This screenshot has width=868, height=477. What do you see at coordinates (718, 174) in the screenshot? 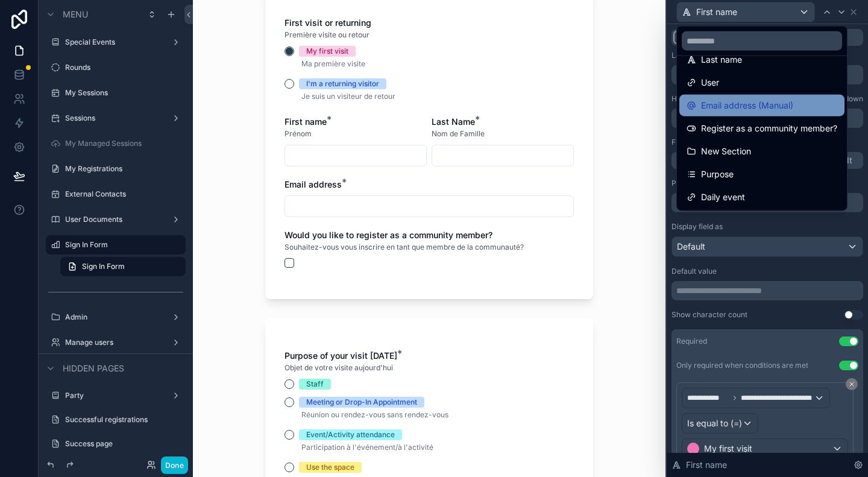
I see `span: Purpose` at bounding box center [718, 174].